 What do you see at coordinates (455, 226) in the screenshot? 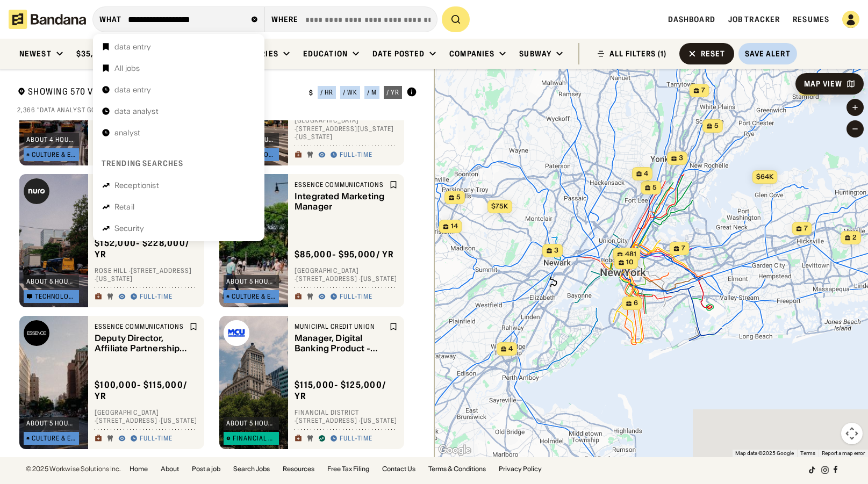
I see `span: 14` at bounding box center [455, 226].